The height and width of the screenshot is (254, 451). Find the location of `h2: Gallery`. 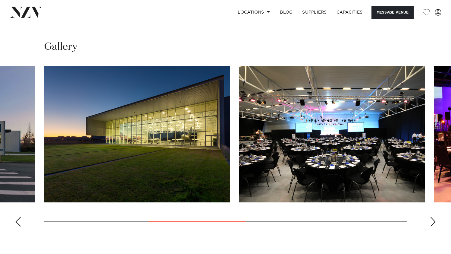

h2: Gallery is located at coordinates (61, 47).